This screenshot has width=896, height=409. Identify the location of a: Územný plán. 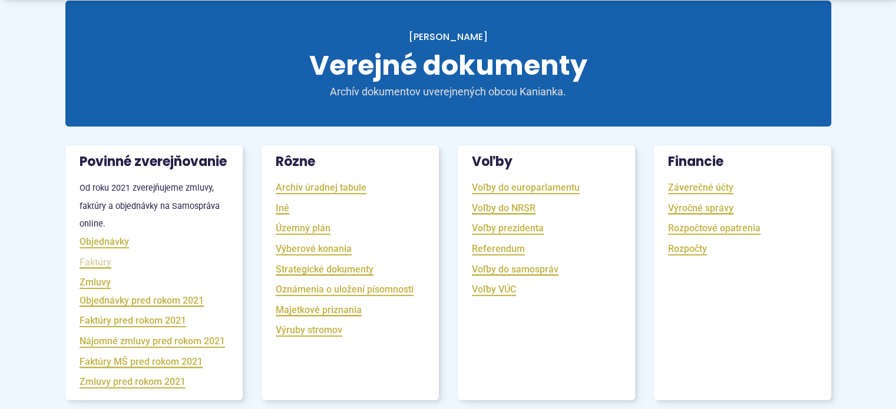
(303, 228).